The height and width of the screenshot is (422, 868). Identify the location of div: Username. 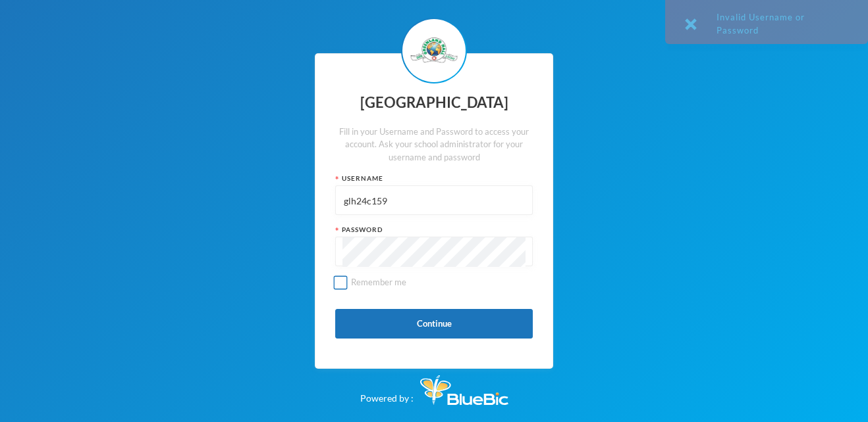
(434, 178).